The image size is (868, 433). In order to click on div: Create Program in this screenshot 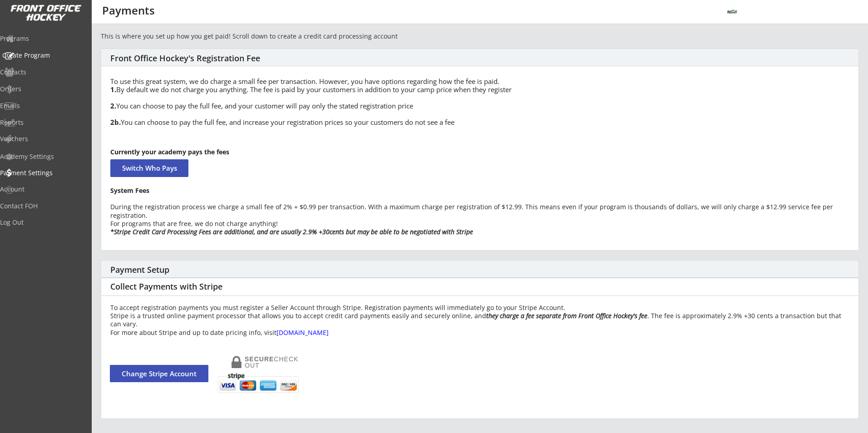, I will do `click(43, 55)`.